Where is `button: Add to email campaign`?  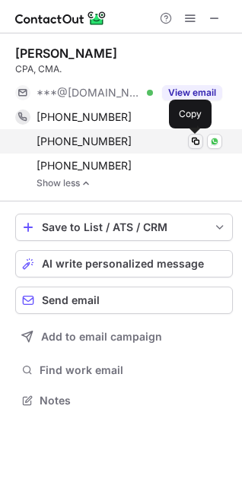 button: Add to email campaign is located at coordinates (124, 337).